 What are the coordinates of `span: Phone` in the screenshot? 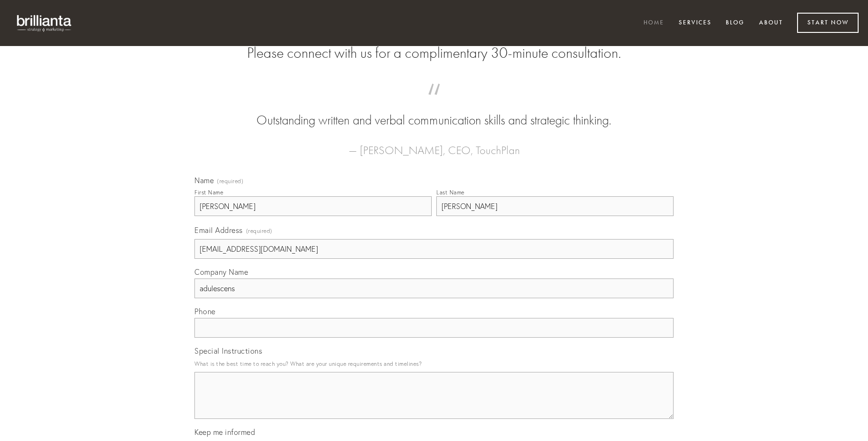 It's located at (204, 312).